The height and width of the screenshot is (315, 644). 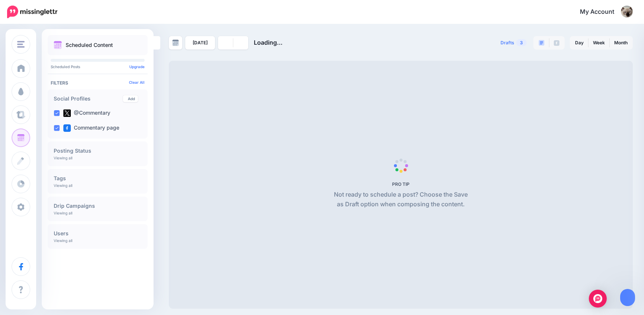 I want to click on p: Scheduled Content, so click(x=89, y=45).